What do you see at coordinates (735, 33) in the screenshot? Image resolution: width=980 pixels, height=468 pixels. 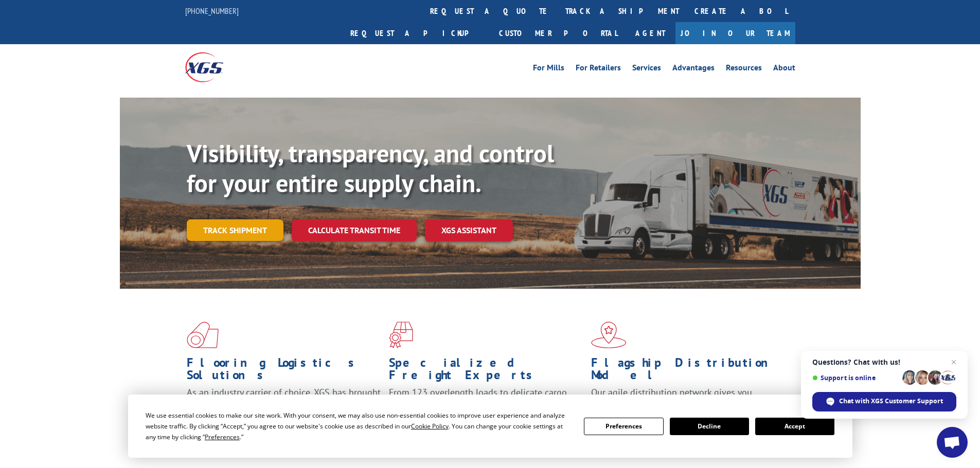 I see `a: Join Our Team` at bounding box center [735, 33].